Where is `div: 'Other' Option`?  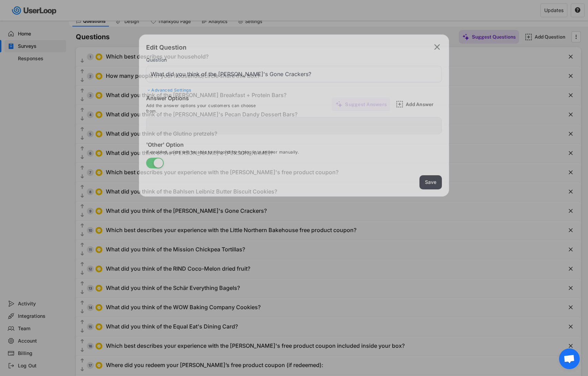
div: 'Other' Option is located at coordinates (215, 145).